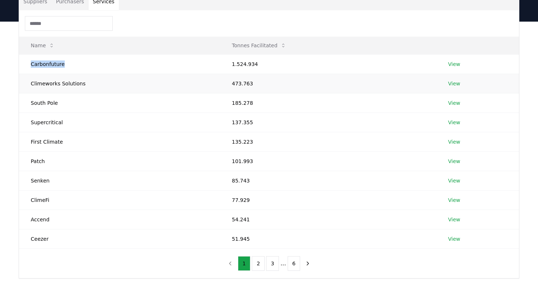 The width and height of the screenshot is (538, 284). I want to click on td: Climeworks Solutions, so click(119, 83).